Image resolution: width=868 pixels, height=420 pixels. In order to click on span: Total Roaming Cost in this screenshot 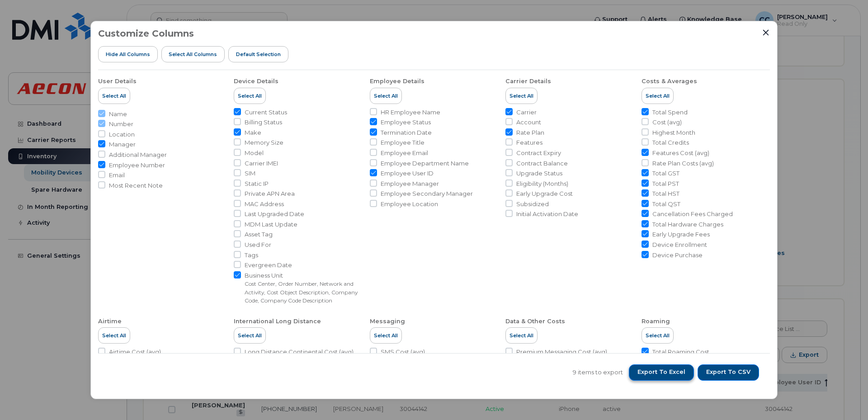, I will do `click(681, 352)`.